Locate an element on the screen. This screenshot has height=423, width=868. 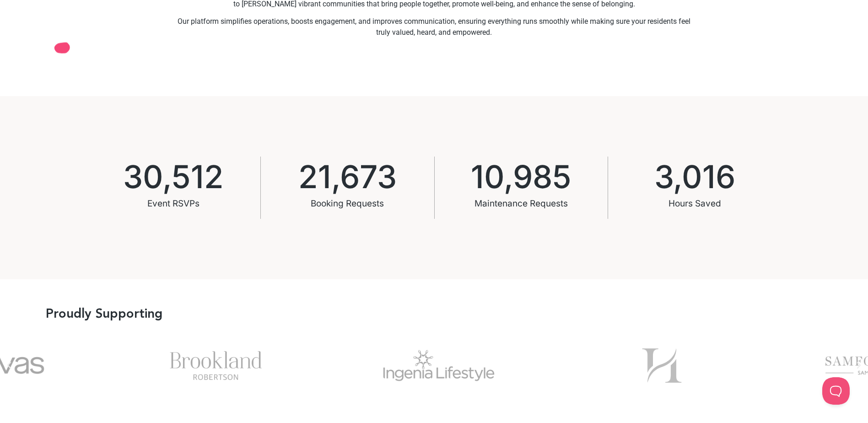
p: Our platform simplifies operations, boosts engagement, and improves communication, ensuring every... is located at coordinates (434, 27).